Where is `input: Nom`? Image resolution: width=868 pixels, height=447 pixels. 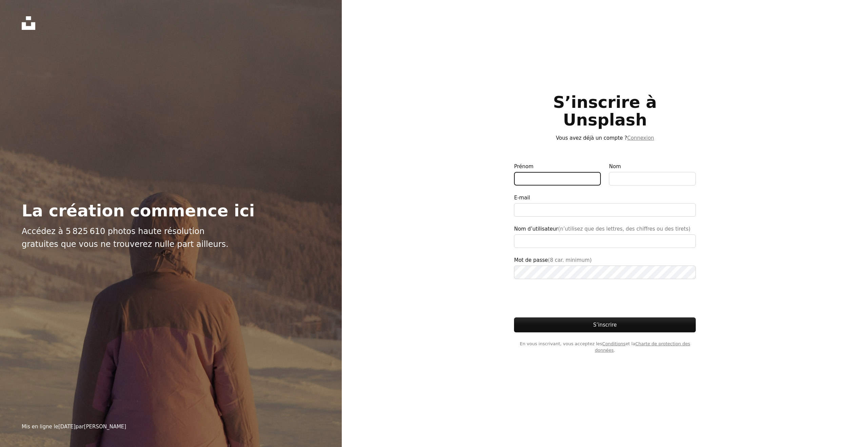
input: Nom is located at coordinates (653, 179).